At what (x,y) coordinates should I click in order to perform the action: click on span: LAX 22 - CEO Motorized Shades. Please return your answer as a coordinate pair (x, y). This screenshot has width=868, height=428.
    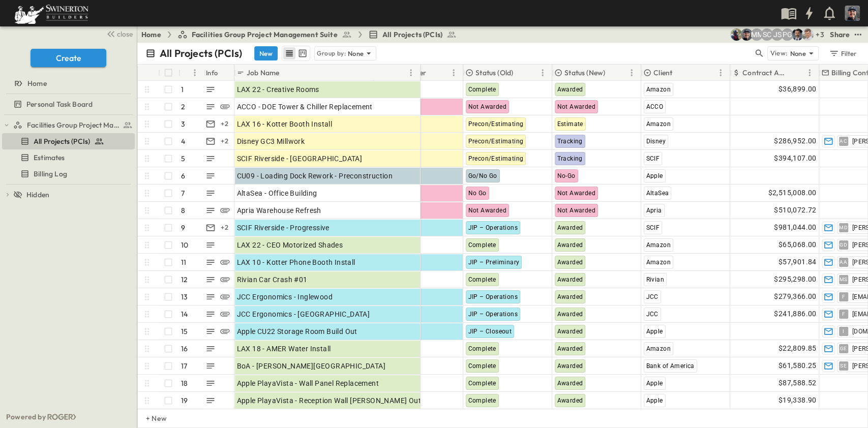
    Looking at the image, I should click on (290, 245).